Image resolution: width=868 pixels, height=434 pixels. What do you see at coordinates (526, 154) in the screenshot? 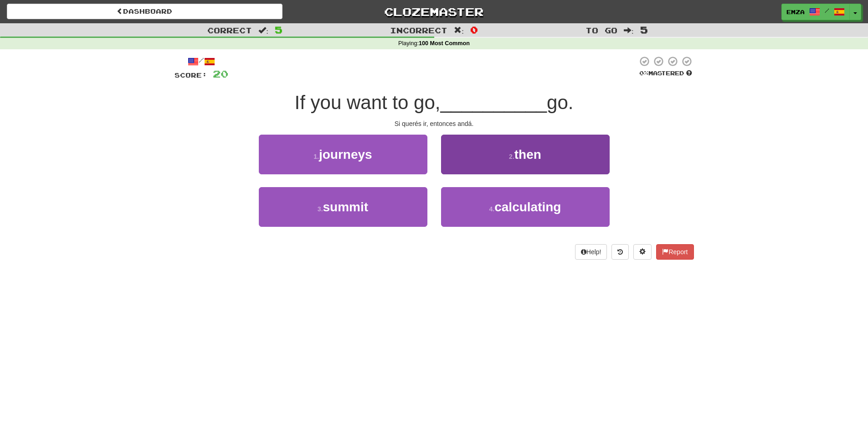
I see `button: 2.then` at bounding box center [526, 154].